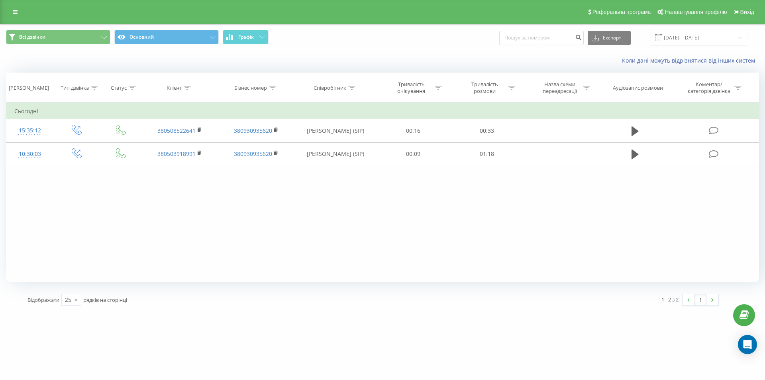  What do you see at coordinates (43, 300) in the screenshot?
I see `span: Відображати` at bounding box center [43, 300].